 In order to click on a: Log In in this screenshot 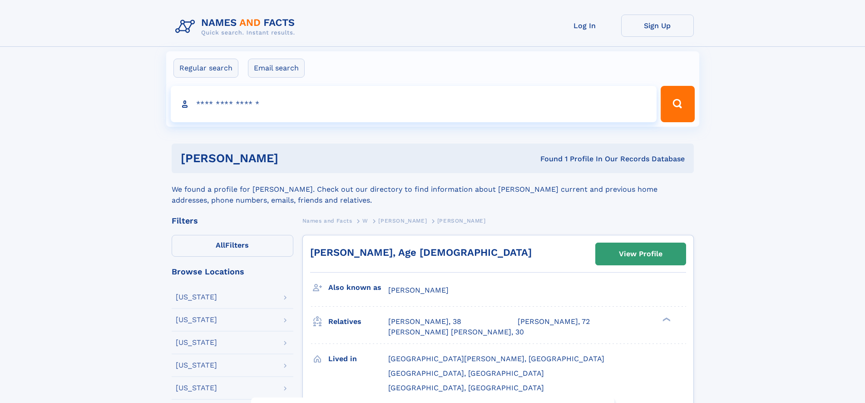, I will do `click(585, 25)`.